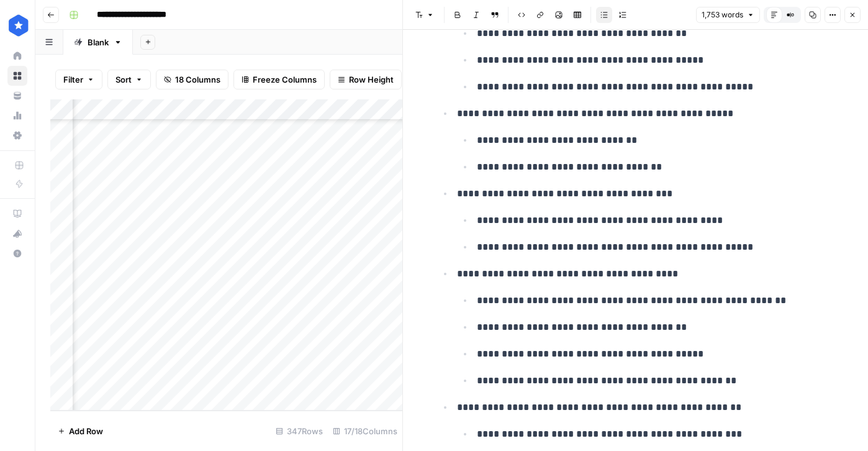 This screenshot has height=451, width=868. I want to click on img: ConsumerAffairs Logo, so click(19, 25).